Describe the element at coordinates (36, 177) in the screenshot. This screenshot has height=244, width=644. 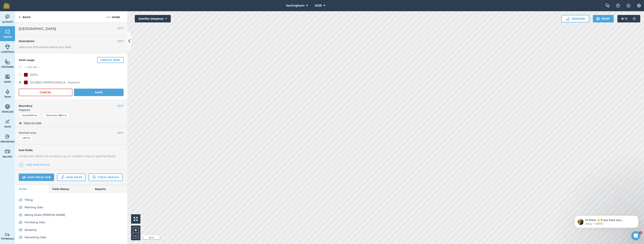
I see `a: Add field job` at that location.